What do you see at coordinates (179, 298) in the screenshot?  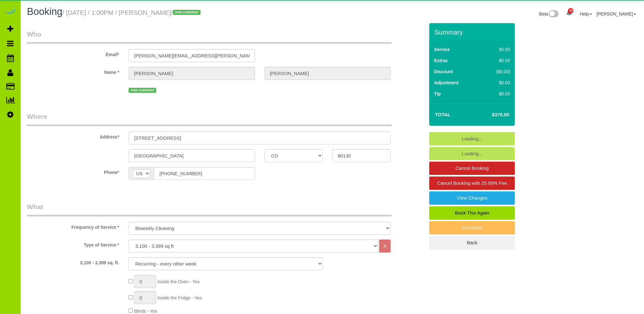 I see `span: Inside the Fridge - Yes` at bounding box center [179, 298].